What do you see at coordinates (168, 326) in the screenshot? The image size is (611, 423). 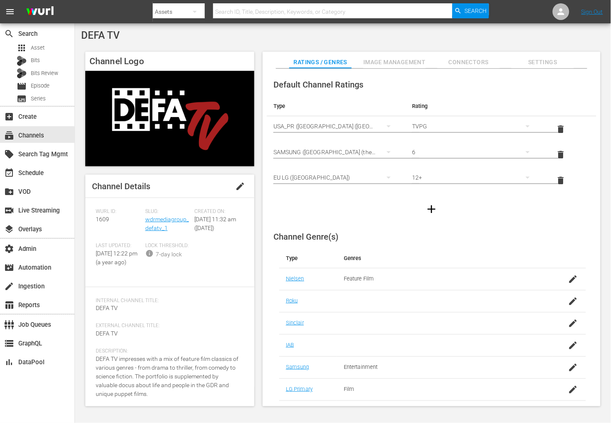 I see `span: External Channel Title:` at bounding box center [168, 326].